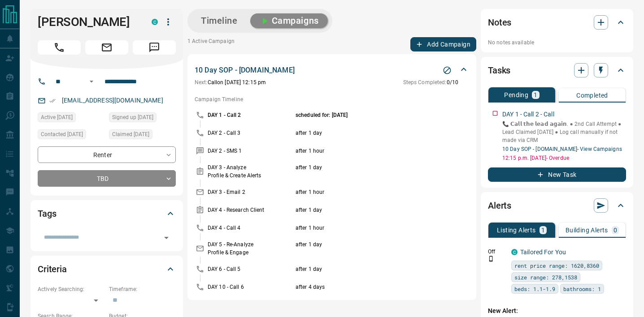 Image resolution: width=644 pixels, height=317 pixels. I want to click on p: Actively Searching:, so click(71, 289).